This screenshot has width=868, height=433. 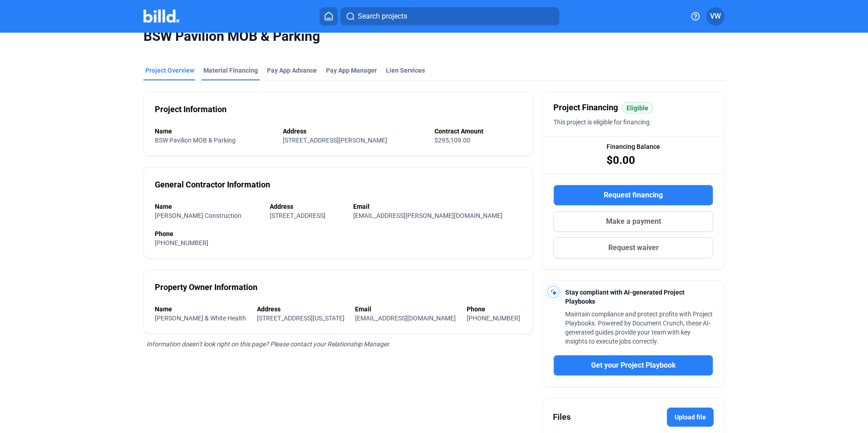 I want to click on button: Make a payment, so click(x=633, y=221).